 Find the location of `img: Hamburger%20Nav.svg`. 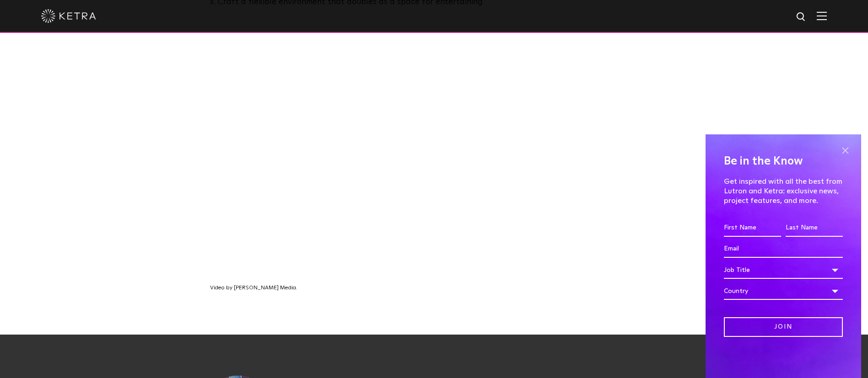

img: Hamburger%20Nav.svg is located at coordinates (822, 15).